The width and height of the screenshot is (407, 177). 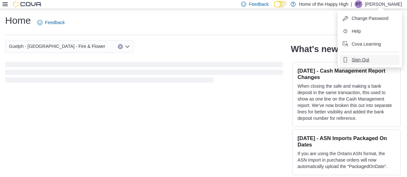 What do you see at coordinates (27, 4) in the screenshot?
I see `img: Cova` at bounding box center [27, 4].